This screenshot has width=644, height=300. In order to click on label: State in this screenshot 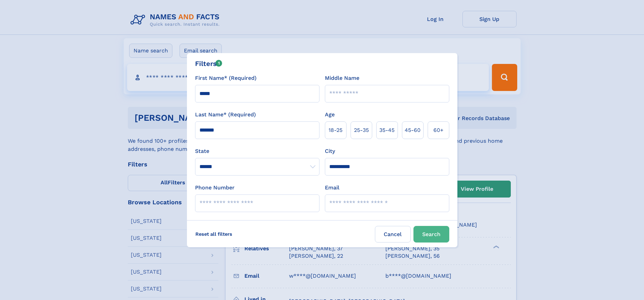, I will do `click(257, 151)`.